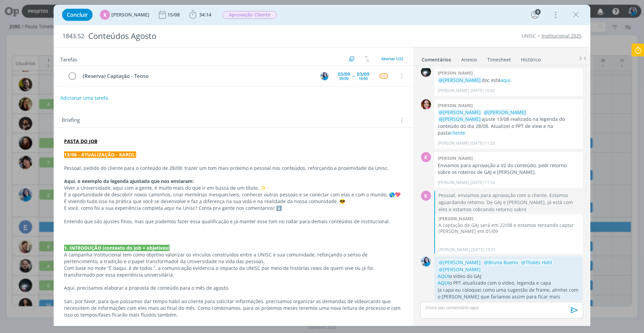 This screenshot has width=644, height=333. Describe the element at coordinates (509, 202) in the screenshot. I see `p: Pessoal, enviamos para aprovação com o cliente. Estamos aguardando retorno. De GAJ e [PERSON_NAME...` at that location.